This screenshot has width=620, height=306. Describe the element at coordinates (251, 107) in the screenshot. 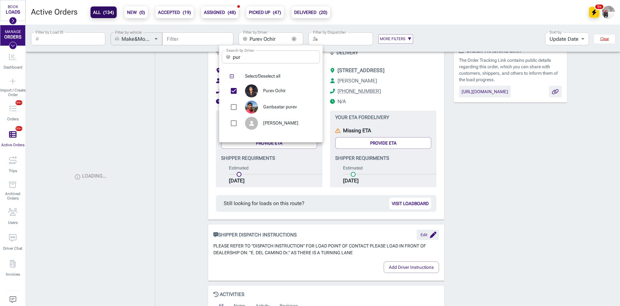

I see `img: DriverProfile_rmpnKx3-thumbnail-200x200.png` at that location.